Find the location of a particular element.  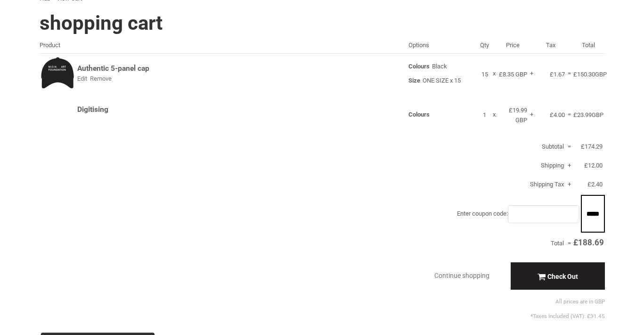

a: Continue shopping is located at coordinates (462, 275).